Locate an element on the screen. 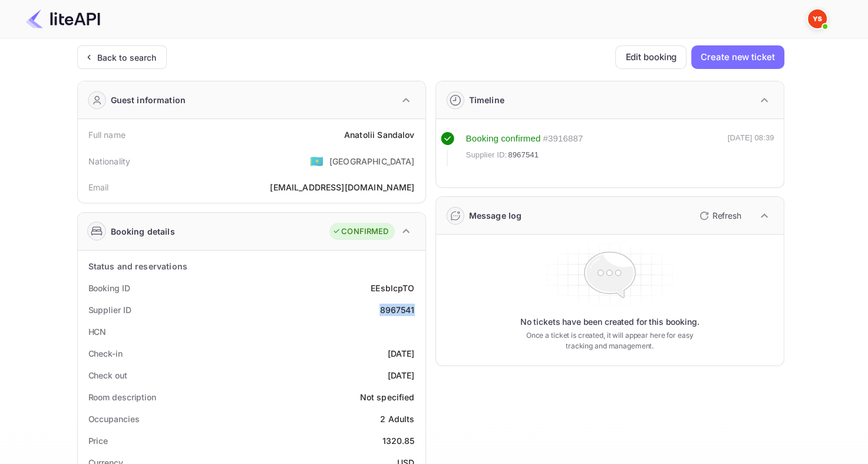  div: Booking ID is located at coordinates (109, 288).